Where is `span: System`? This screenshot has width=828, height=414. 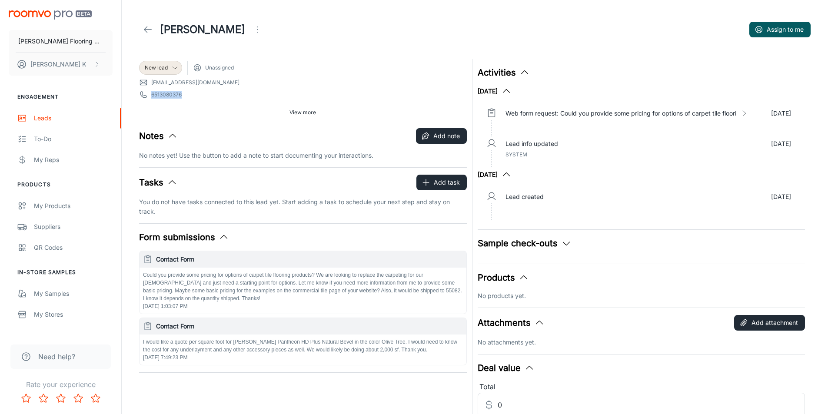
span: System is located at coordinates (516, 154).